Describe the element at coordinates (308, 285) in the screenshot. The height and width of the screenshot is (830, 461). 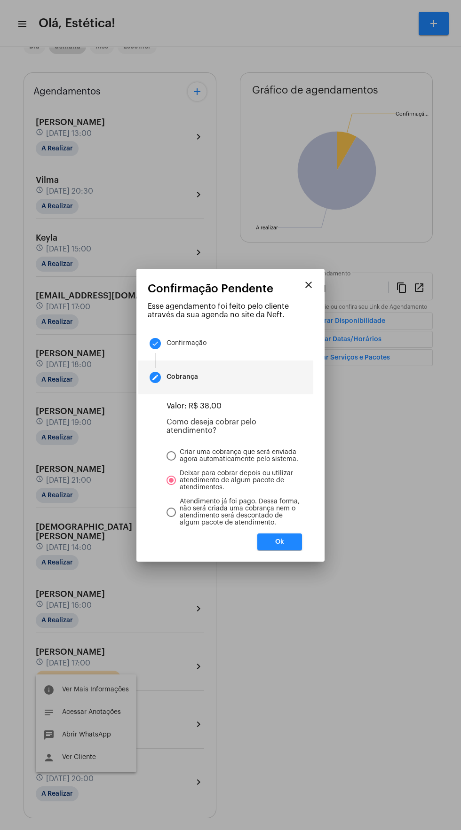
I see `mat-icon: close` at that location.